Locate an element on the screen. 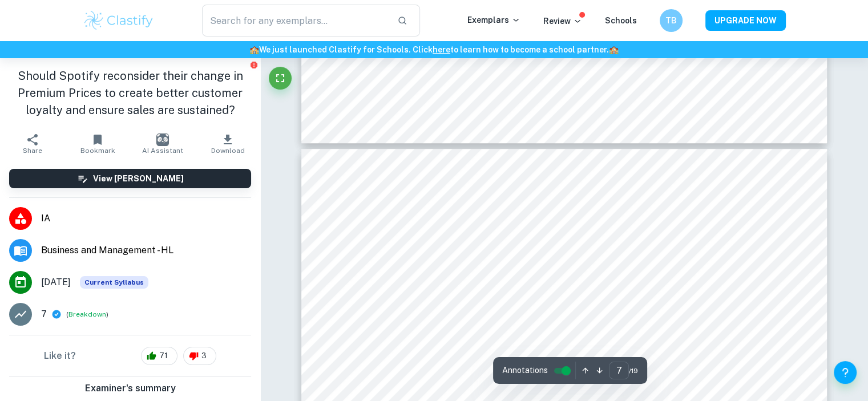 This screenshot has height=401, width=868. span: Download is located at coordinates (227, 151).